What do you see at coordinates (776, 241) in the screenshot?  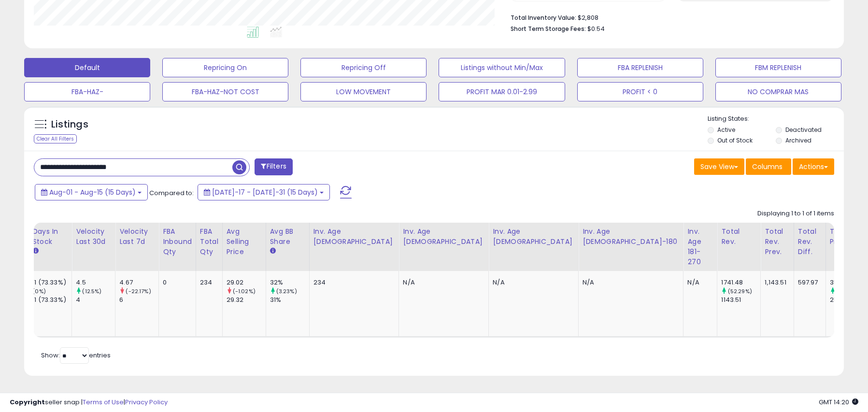 I see `div: Total Rev. Prev.` at bounding box center [776, 241].